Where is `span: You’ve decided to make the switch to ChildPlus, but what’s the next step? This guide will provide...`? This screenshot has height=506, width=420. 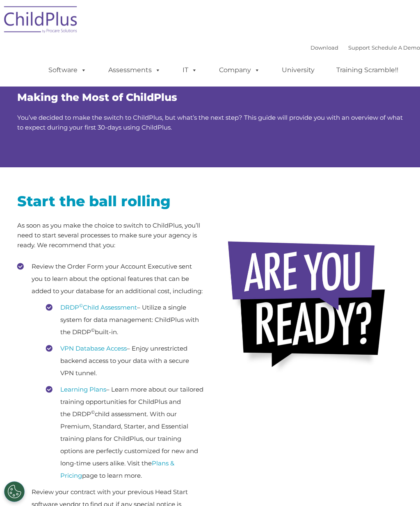
span: You’ve decided to make the switch to ChildPlus, but what’s the next step? This guide will provide... is located at coordinates (210, 122).